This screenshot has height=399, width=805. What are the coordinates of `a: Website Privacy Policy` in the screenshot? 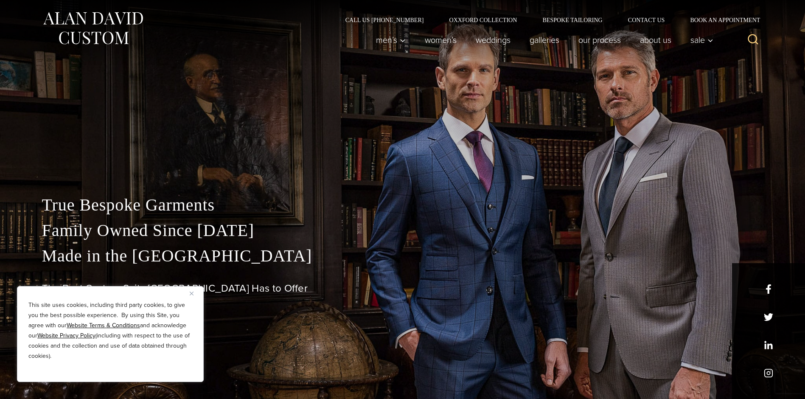 It's located at (66, 335).